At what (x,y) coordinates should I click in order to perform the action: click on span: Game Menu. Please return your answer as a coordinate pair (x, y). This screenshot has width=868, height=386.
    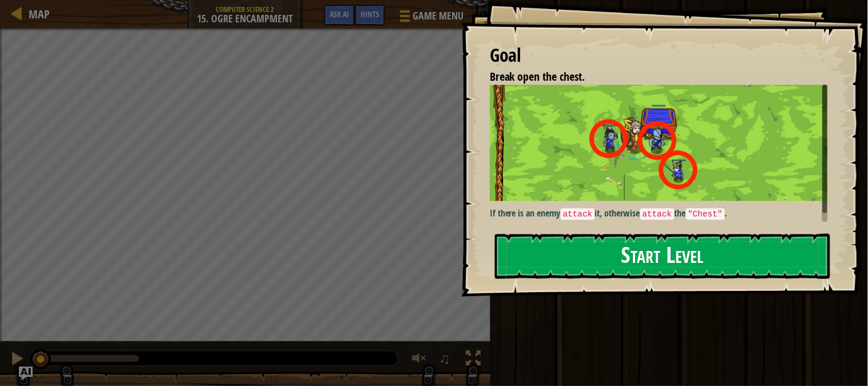
    Looking at the image, I should click on (438, 16).